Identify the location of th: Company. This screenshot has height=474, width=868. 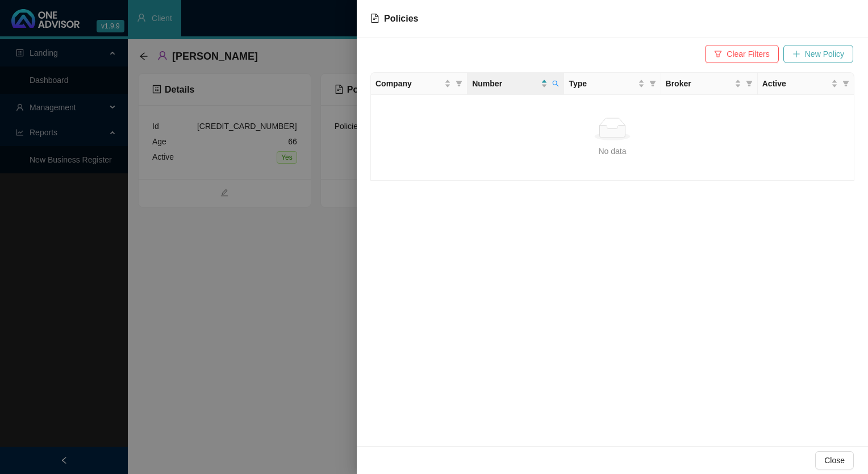
(419, 83).